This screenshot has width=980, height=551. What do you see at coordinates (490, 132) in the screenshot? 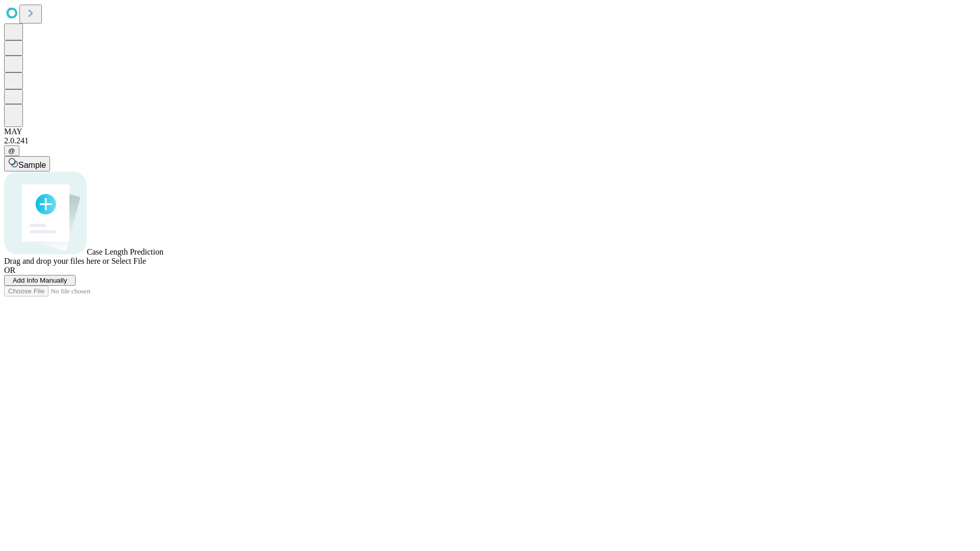
I see `div: MAY` at bounding box center [490, 132].